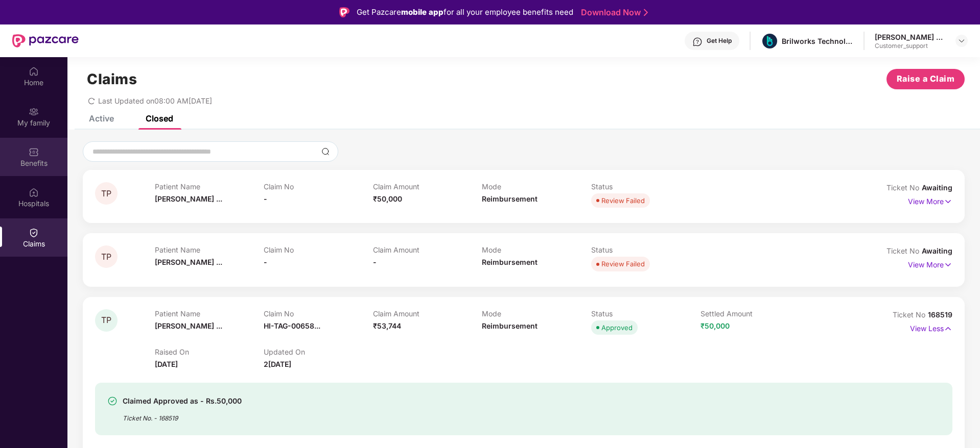  I want to click on img: Logo, so click(345, 12).